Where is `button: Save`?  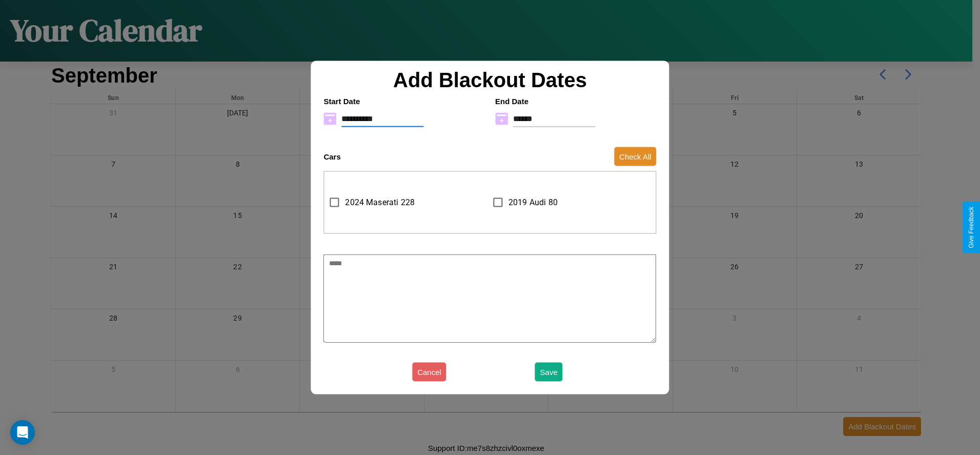 button: Save is located at coordinates (549, 371).